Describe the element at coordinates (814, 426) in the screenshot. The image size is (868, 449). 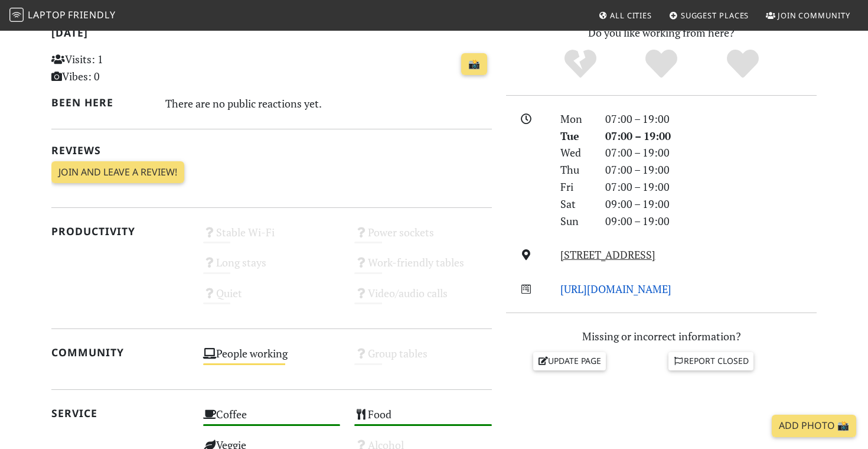
I see `a: Add Photo 📸` at that location.